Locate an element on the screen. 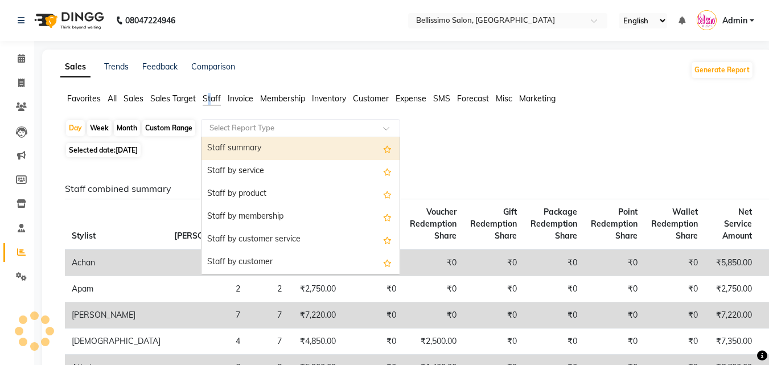  div: Staff by customer service is located at coordinates (300, 240).